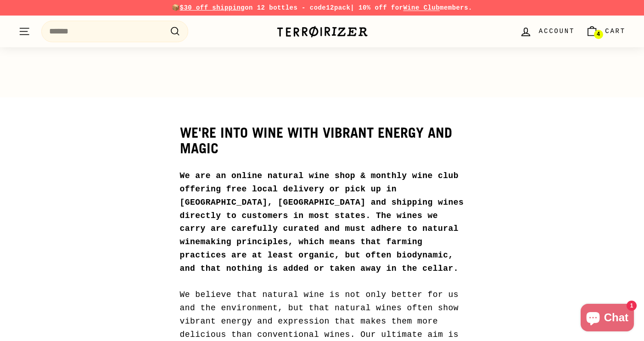 This screenshot has height=341, width=644. Describe the element at coordinates (547, 31) in the screenshot. I see `a: Account` at that location.